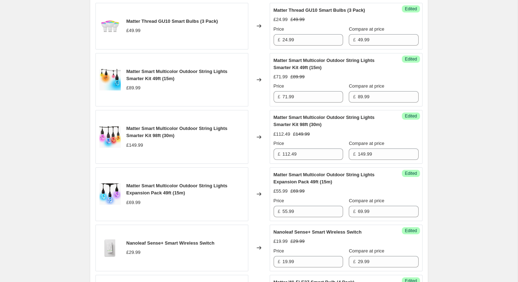  What do you see at coordinates (110, 248) in the screenshot?
I see `img: Sense__Control_StraightOnAngle_4000x4000pxwithShadows_80x.png` at bounding box center [110, 248].